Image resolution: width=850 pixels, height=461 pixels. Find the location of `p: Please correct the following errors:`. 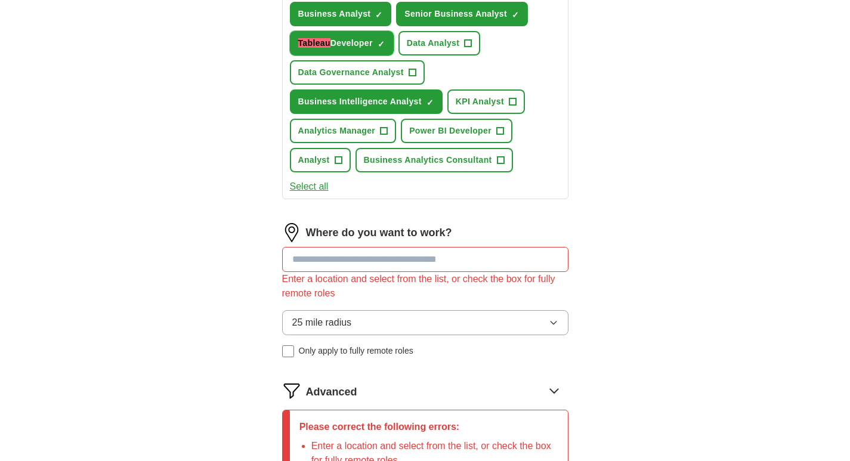

p: Please correct the following errors: is located at coordinates (429, 427).